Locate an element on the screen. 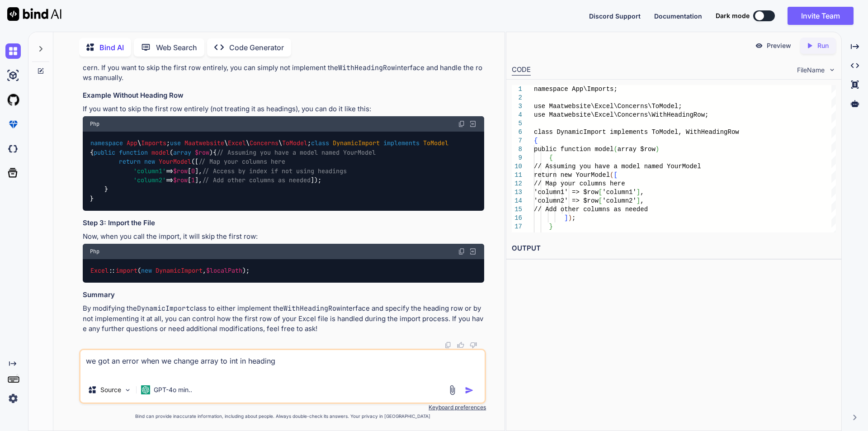 The height and width of the screenshot is (431, 868). div: 8 is located at coordinates (517, 149).